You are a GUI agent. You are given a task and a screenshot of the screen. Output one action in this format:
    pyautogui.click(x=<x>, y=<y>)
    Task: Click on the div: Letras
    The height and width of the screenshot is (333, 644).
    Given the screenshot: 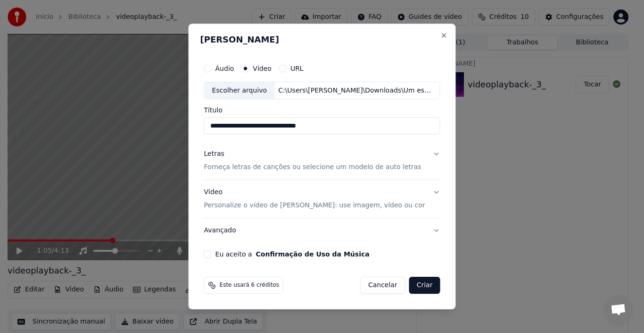 What is the action you would take?
    pyautogui.click(x=214, y=154)
    